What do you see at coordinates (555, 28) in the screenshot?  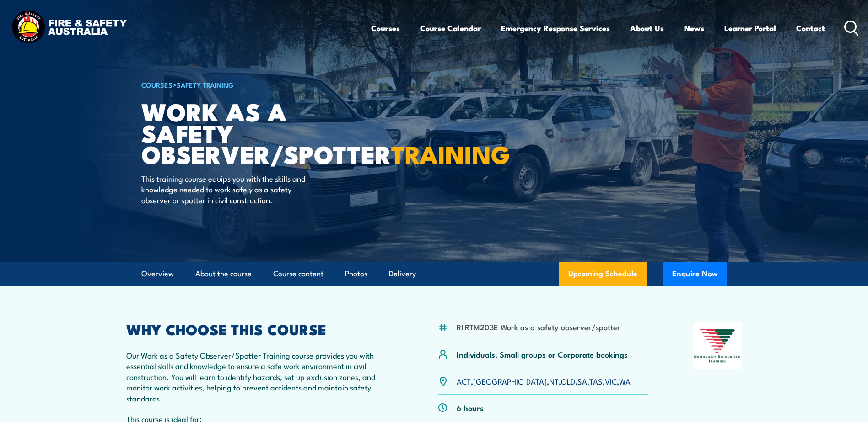 I see `a: Emergency Response Services` at bounding box center [555, 28].